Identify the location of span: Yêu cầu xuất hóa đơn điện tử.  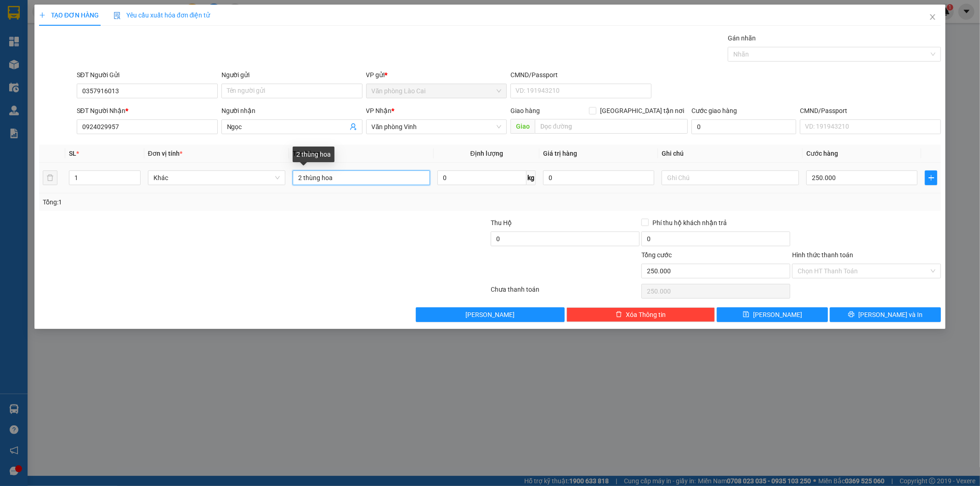
(162, 15).